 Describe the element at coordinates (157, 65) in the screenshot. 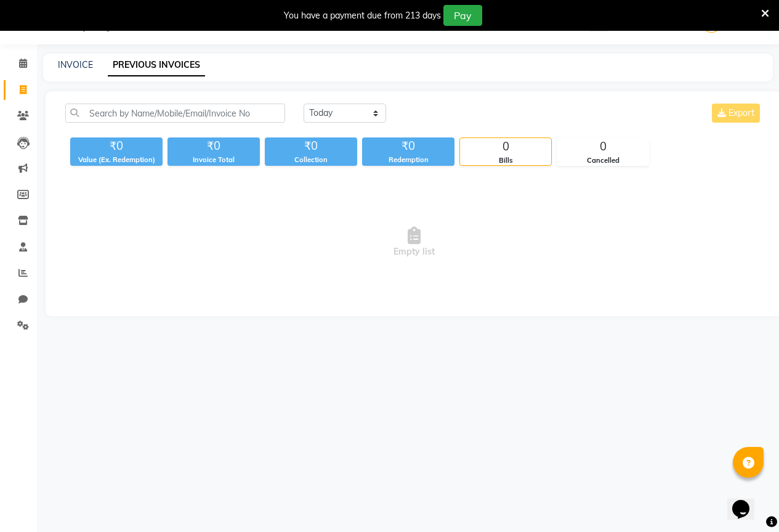

I see `a: PREVIOUS INVOICES` at that location.